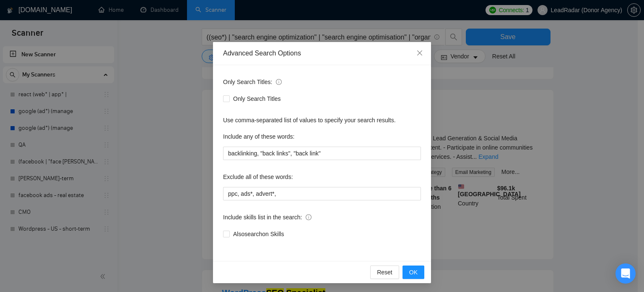 This screenshot has width=644, height=292. What do you see at coordinates (626, 273) in the screenshot?
I see `div: Open Intercom Messenger` at bounding box center [626, 273].